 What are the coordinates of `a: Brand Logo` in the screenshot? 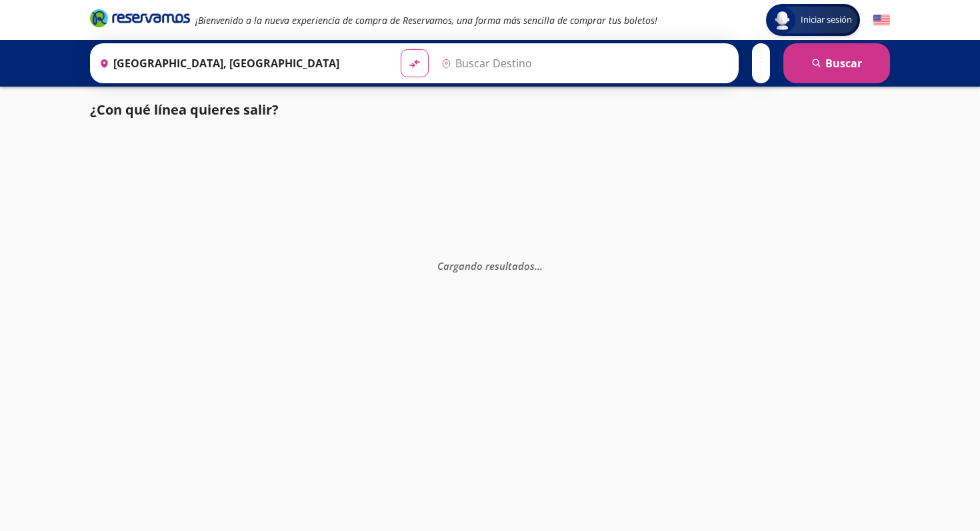 It's located at (140, 20).